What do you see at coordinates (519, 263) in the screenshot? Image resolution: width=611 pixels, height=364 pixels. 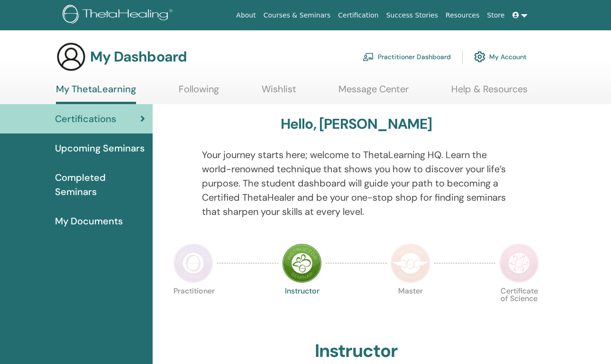 I see `img: Certificate of Science` at bounding box center [519, 263].